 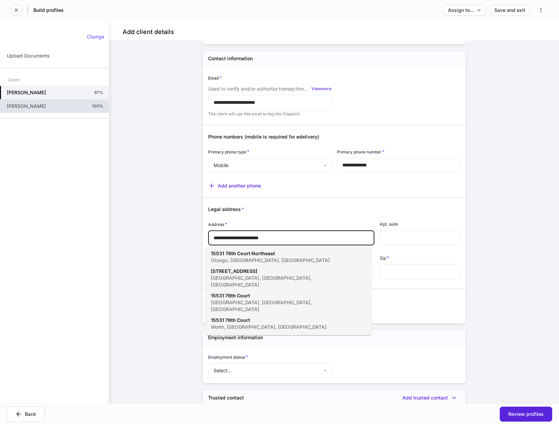 What do you see at coordinates (234, 186) in the screenshot?
I see `div: Add another phone` at bounding box center [234, 186].